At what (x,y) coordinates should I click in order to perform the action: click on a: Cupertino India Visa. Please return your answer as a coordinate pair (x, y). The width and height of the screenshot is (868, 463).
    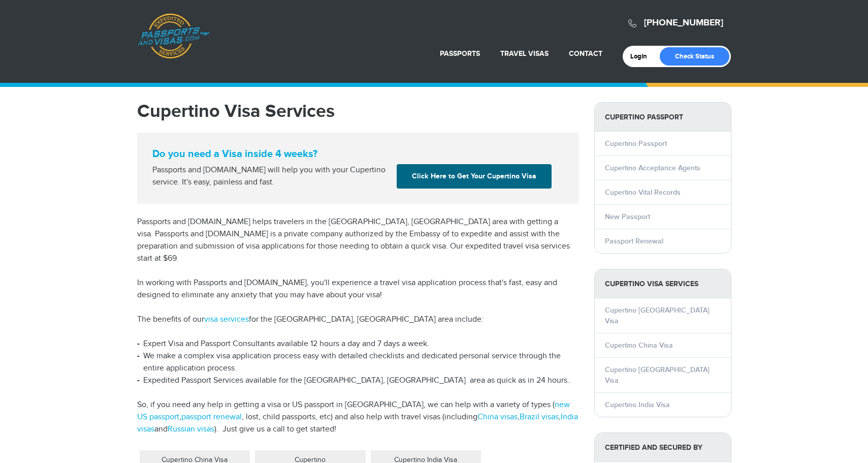
    Looking at the image, I should click on (637, 404).